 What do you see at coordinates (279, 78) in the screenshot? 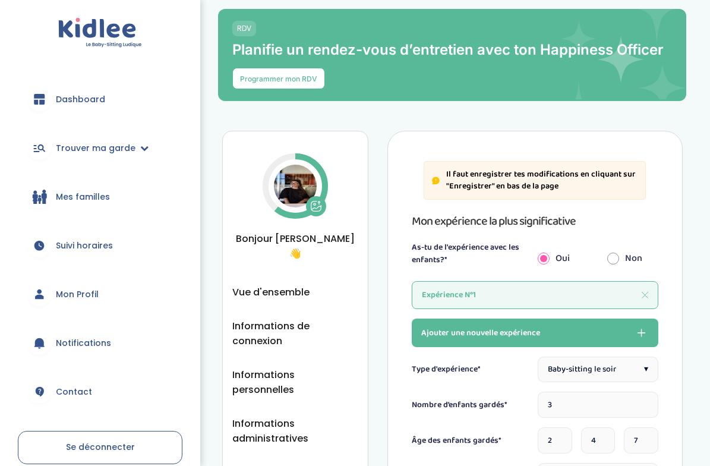
I see `button: Programmer mon RDV` at bounding box center [279, 78].